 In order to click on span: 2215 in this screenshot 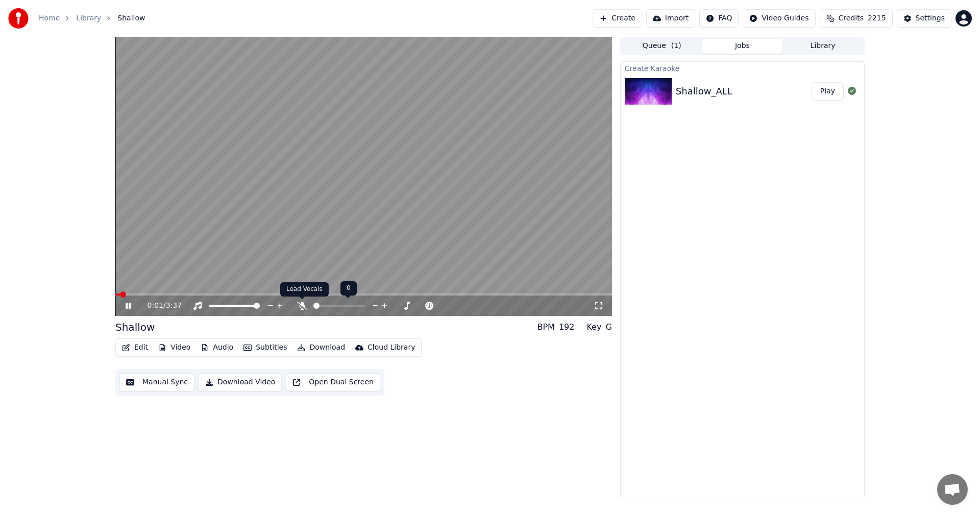, I will do `click(877, 18)`.